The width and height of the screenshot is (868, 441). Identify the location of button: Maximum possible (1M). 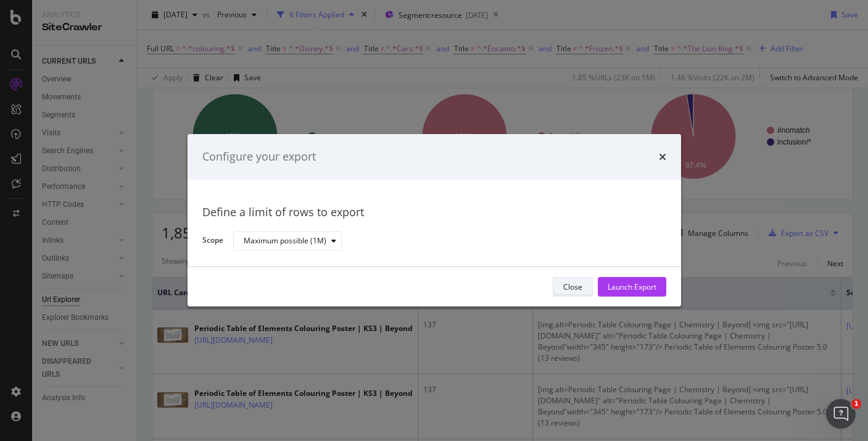
(288, 241).